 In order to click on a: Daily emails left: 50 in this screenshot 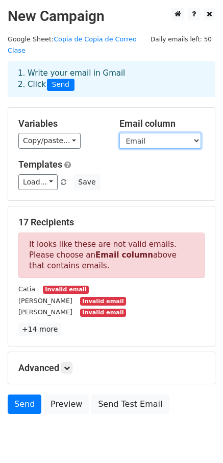, I will do `click(181, 39)`.